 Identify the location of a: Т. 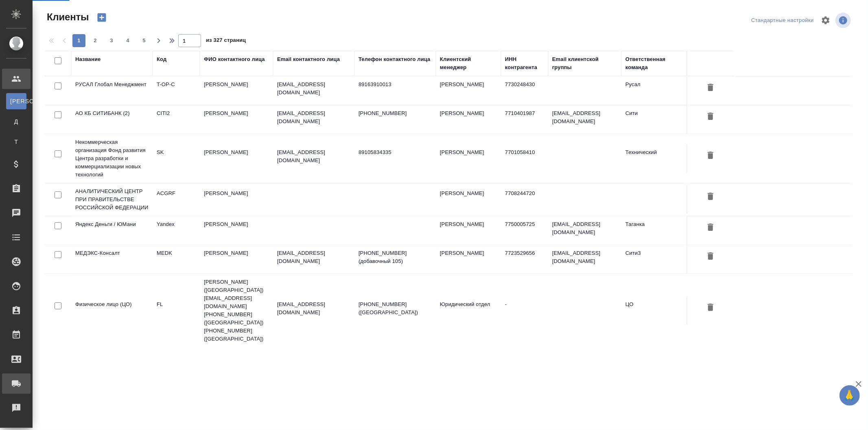
(16, 142).